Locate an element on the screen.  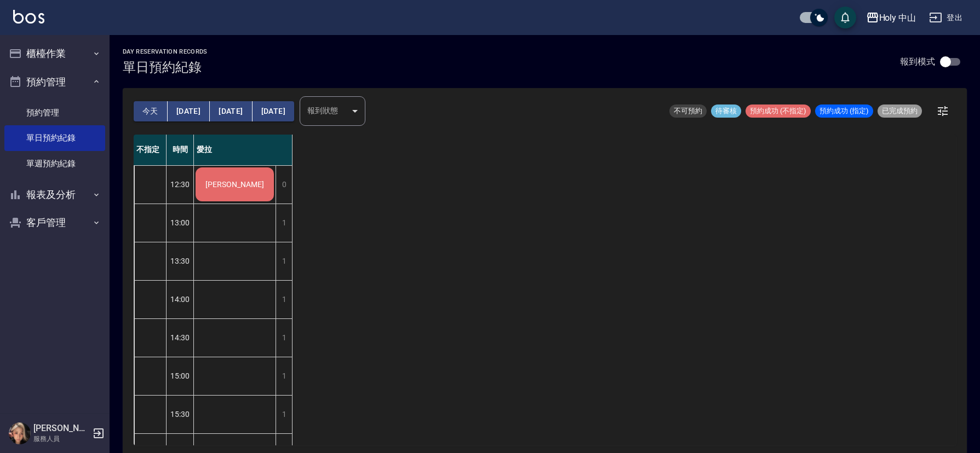
div: 14:00 is located at coordinates (180, 299).